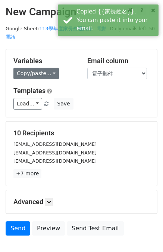  Describe the element at coordinates (144, 234) in the screenshot. I see `div: 聊天小工具` at that location.